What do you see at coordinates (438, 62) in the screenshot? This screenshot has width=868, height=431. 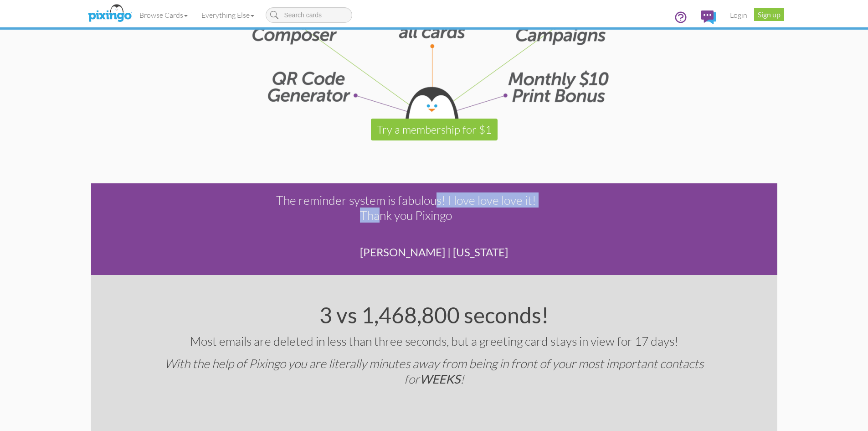 I see `img: penguin-lines-text.png` at bounding box center [438, 62].